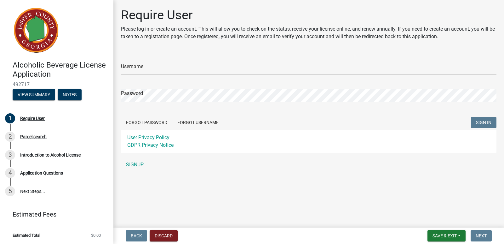 This screenshot has height=244, width=504. What do you see at coordinates (148, 137) in the screenshot?
I see `a: User Privacy Policy` at bounding box center [148, 137].